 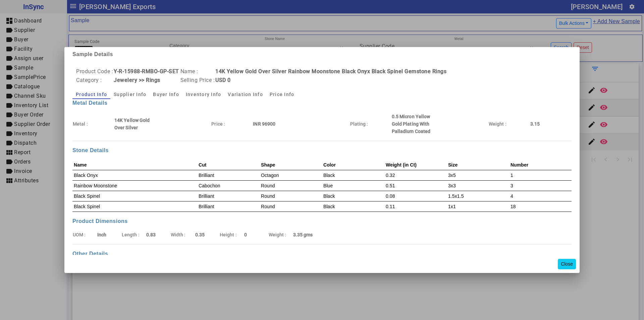 What do you see at coordinates (540, 196) in the screenshot?
I see `td: 4` at bounding box center [540, 196].